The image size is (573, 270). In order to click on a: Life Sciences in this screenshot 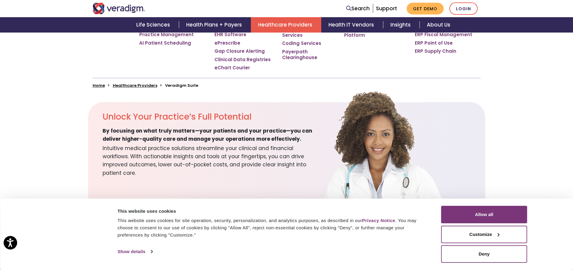, I will do `click(154, 25)`.